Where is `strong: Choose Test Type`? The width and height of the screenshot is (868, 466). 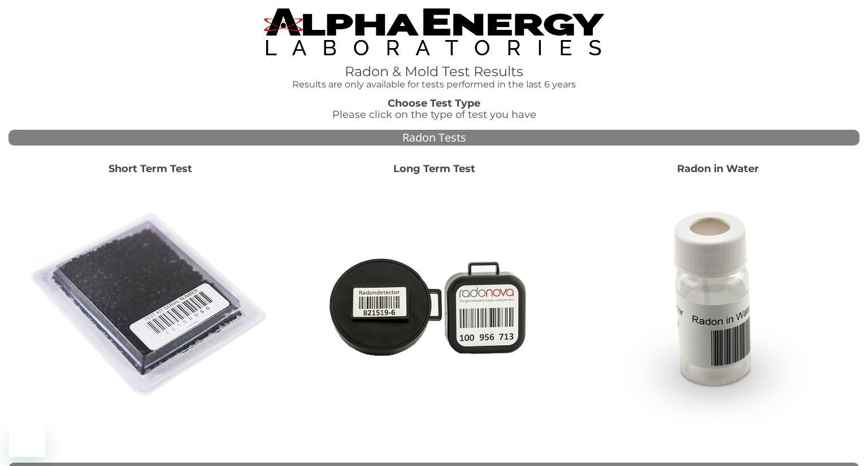 strong: Choose Test Type is located at coordinates (434, 103).